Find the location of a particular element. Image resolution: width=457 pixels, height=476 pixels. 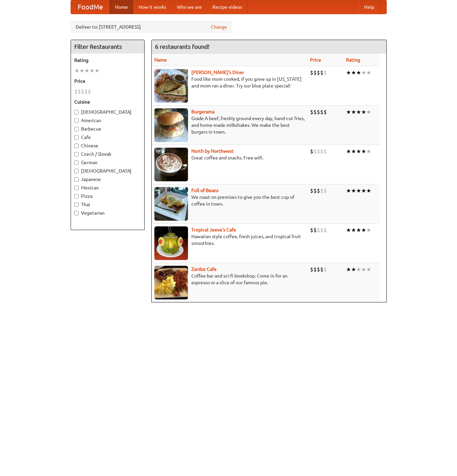

a: Help is located at coordinates (370, 7).